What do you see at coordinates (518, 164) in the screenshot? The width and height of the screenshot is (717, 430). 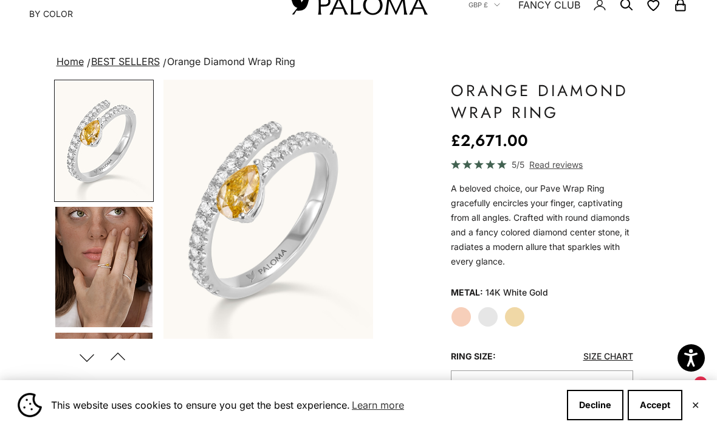 I see `span: 5/5` at bounding box center [518, 164].